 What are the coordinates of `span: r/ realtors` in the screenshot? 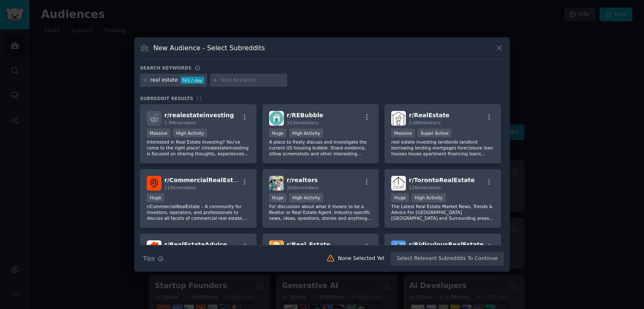 It's located at (302, 180).